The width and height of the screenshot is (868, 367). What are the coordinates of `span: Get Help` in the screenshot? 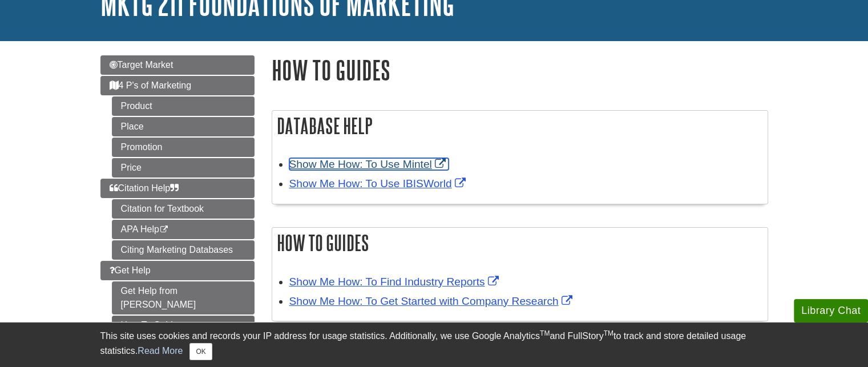 It's located at (130, 270).